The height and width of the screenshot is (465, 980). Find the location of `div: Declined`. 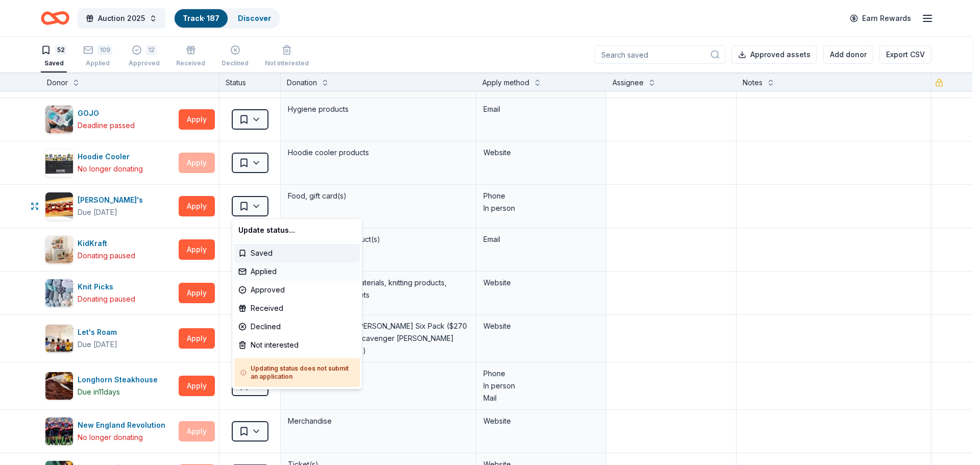

div: Declined is located at coordinates (297, 327).